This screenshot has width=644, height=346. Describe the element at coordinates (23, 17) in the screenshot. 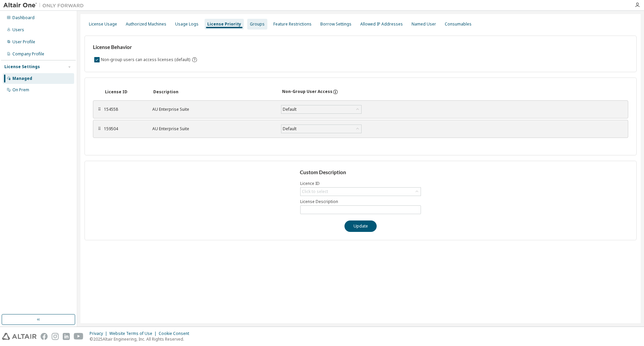

I see `div: Dashboard` at that location.